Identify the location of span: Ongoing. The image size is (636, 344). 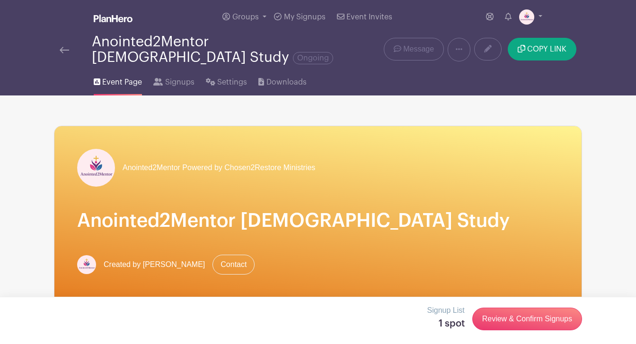
(313, 58).